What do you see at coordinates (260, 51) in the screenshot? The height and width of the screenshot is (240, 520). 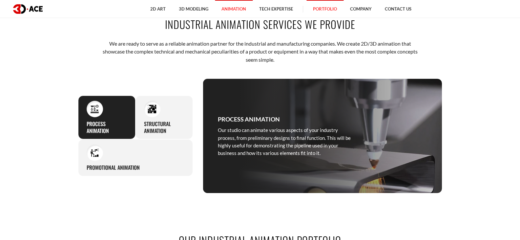 I see `p: We are ready to serve as a reliable animation partner for the industrial and manufacturing compan...` at bounding box center [260, 51].